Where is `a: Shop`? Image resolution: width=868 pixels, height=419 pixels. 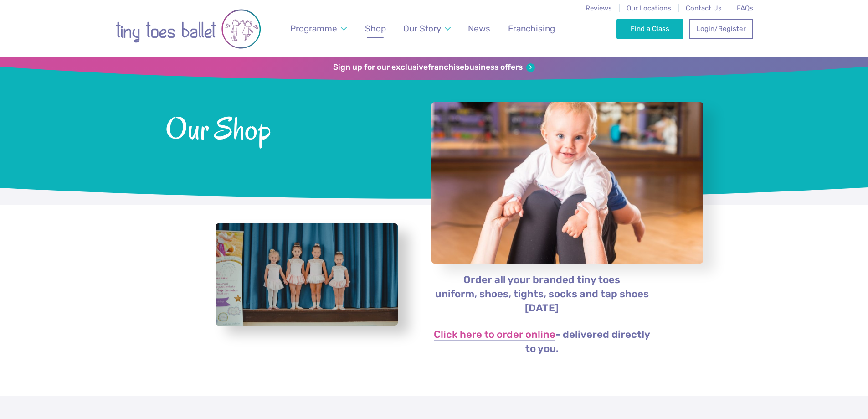 a: Shop is located at coordinates (375, 28).